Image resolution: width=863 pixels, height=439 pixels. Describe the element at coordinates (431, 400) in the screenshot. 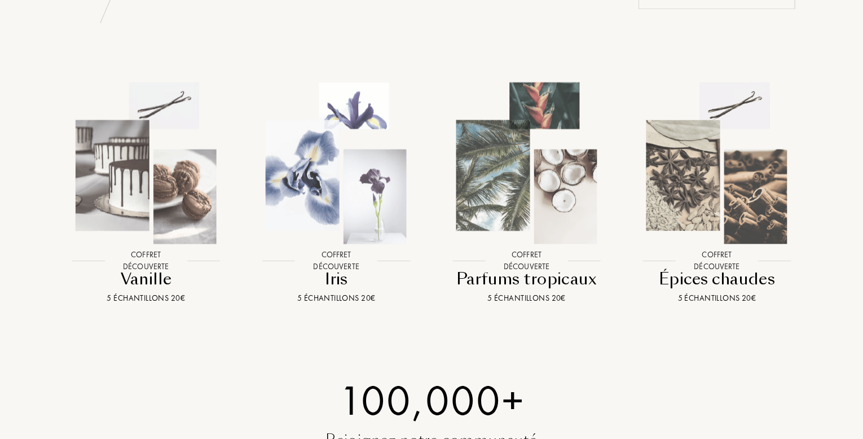

I see `div: 100,000+` at that location.